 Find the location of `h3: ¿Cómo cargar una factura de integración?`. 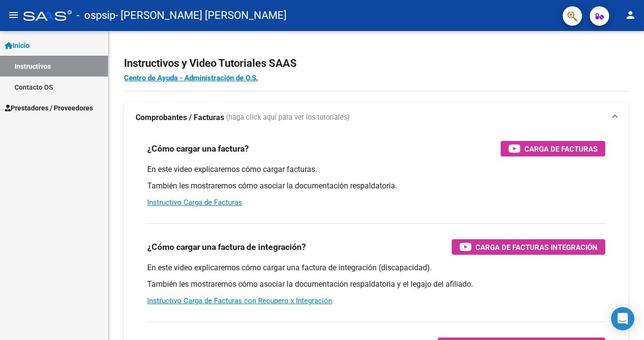

h3: ¿Cómo cargar una factura de integración? is located at coordinates (226, 247).